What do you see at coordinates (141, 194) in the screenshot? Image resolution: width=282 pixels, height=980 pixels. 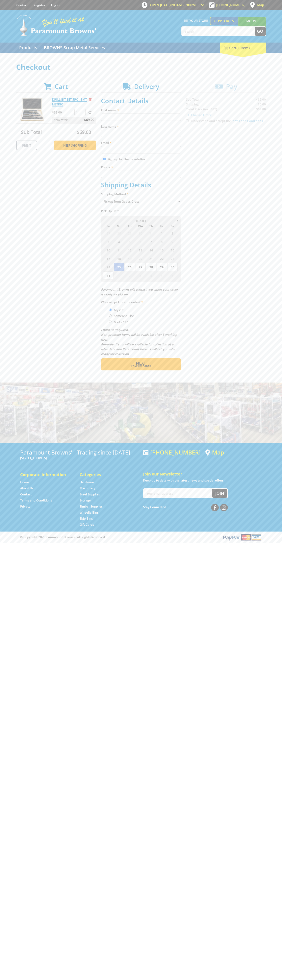 I see `label: Shipping Method` at bounding box center [141, 194].